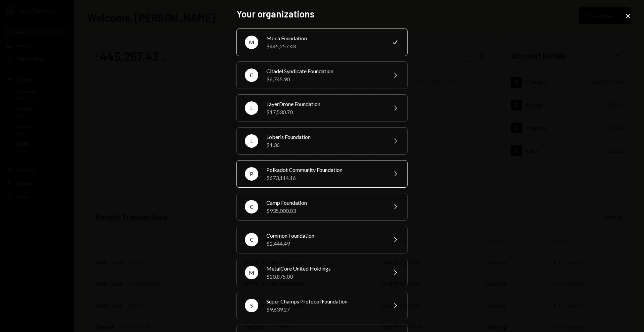 The width and height of the screenshot is (644, 332). I want to click on div: $9,639.27, so click(325, 310).